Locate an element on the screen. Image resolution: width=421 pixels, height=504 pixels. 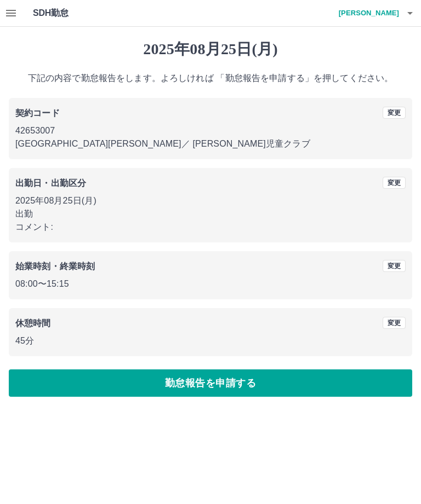
p: 出勤 is located at coordinates (210, 214).